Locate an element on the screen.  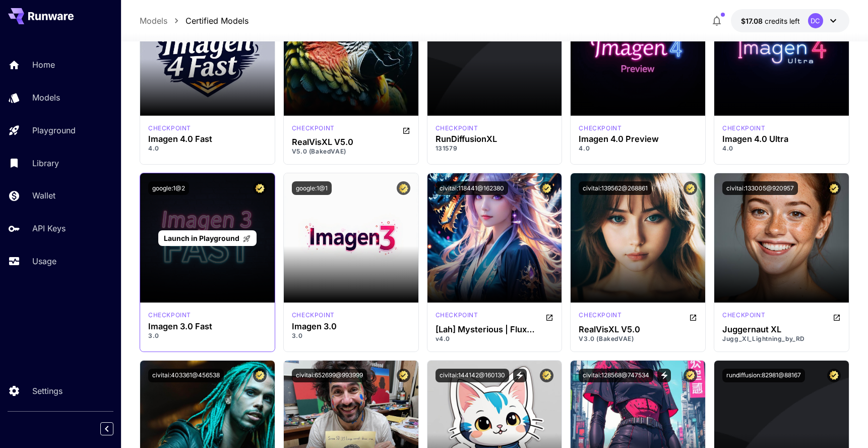
nav: breadcrumb is located at coordinates (194, 21).